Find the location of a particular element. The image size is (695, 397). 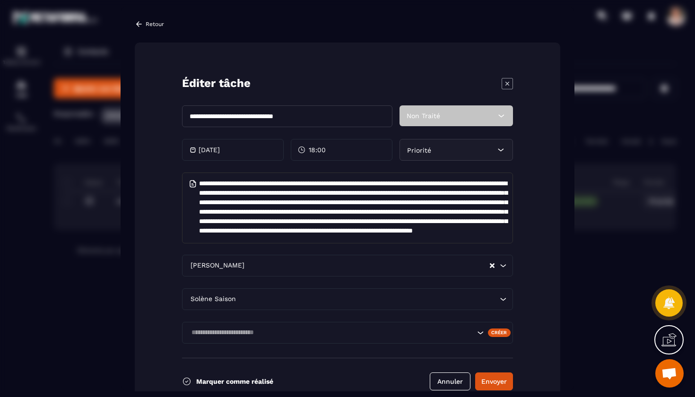

p: Retour is located at coordinates (155, 24).